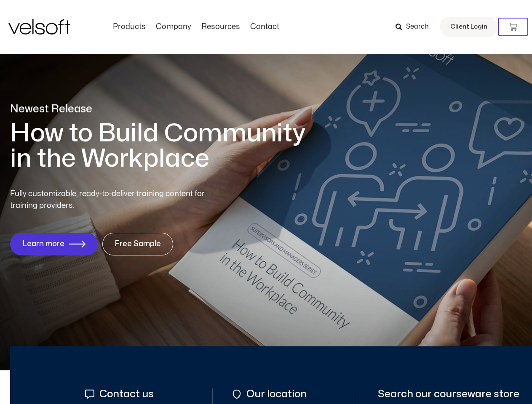  What do you see at coordinates (415, 27) in the screenshot?
I see `a: Search` at bounding box center [415, 27].